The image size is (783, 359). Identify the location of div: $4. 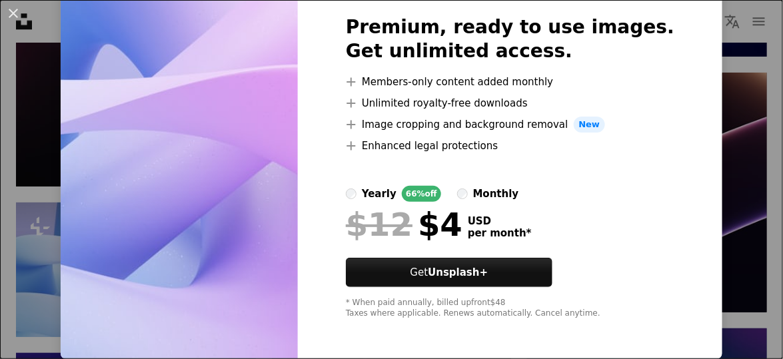
(404, 225).